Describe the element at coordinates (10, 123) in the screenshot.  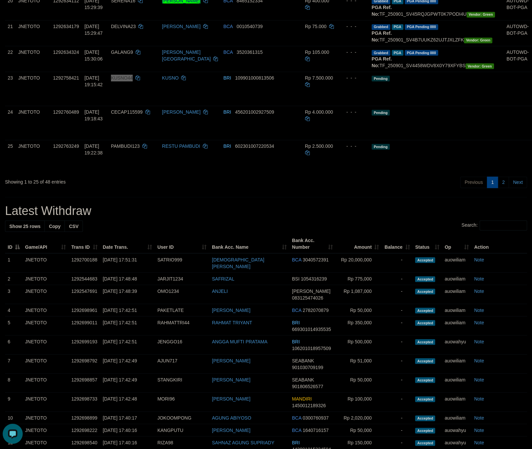
I see `td: 24` at that location.